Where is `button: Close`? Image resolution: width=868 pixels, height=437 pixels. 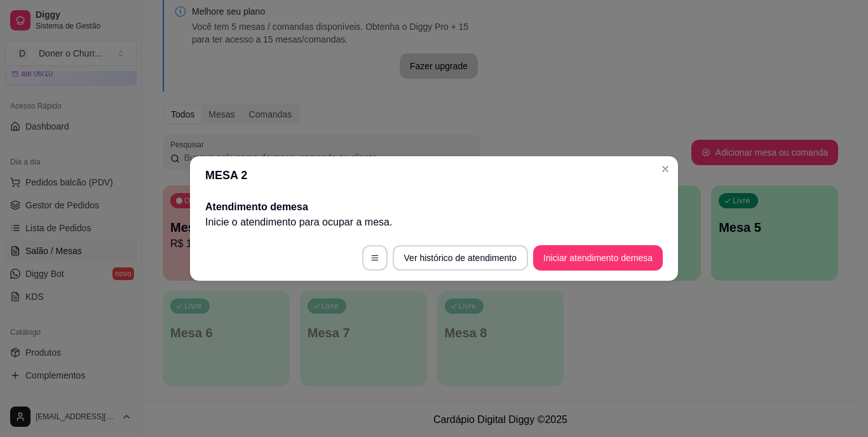 button: Close is located at coordinates (665, 169).